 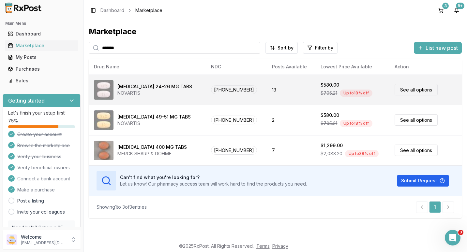 I want to click on div: Showing 1 to 3 of 3 entries, so click(x=122, y=207).